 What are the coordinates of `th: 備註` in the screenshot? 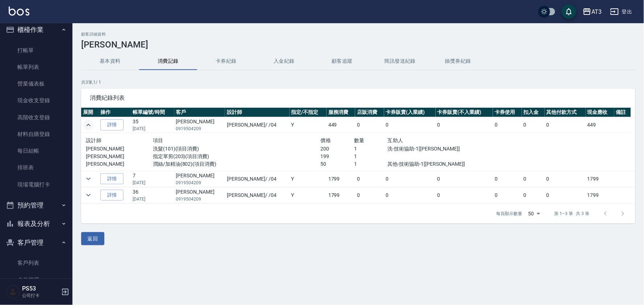 It's located at (623, 113).